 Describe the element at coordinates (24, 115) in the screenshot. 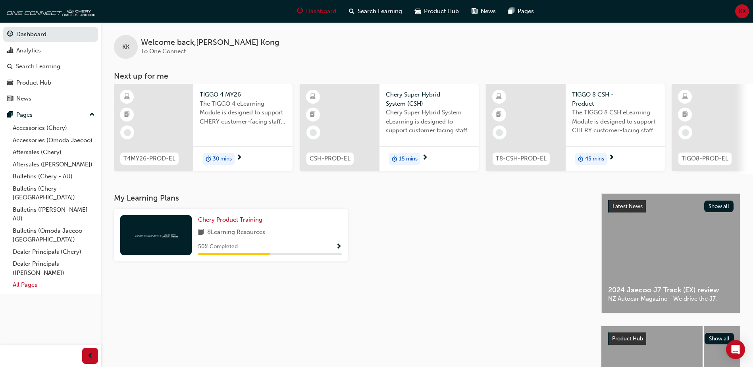

I see `div: Pages` at that location.